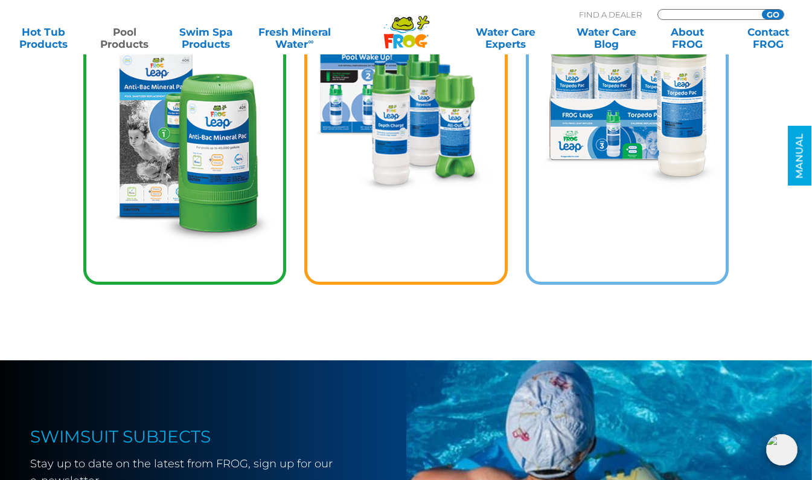 The image size is (812, 480). I want to click on p: Find A Dealer, so click(611, 14).